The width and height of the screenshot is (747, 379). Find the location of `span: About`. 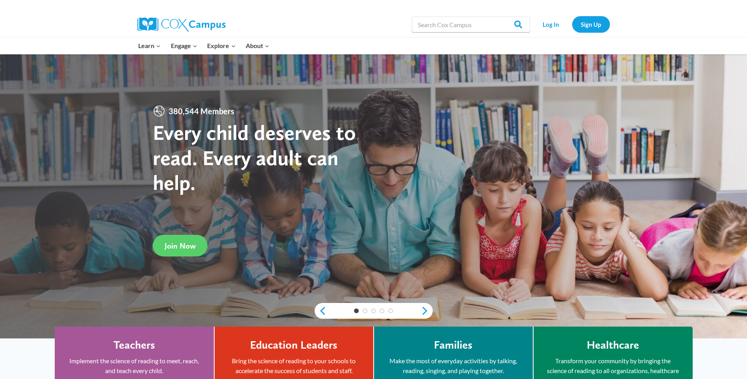

span: About is located at coordinates (257, 46).